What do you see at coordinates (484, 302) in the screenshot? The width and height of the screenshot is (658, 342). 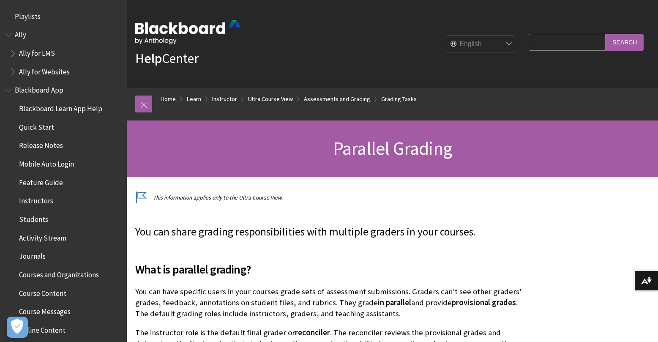 I see `span: provisional grades` at bounding box center [484, 302].